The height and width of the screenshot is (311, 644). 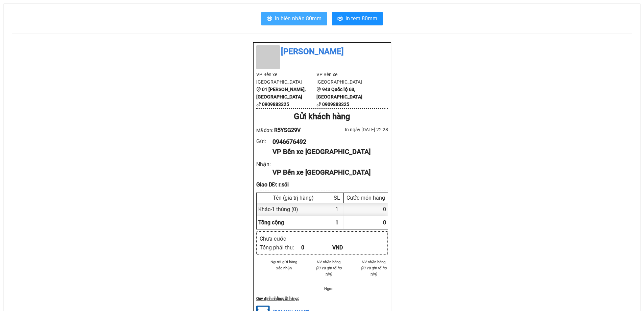 What do you see at coordinates (69, 32) in the screenshot?
I see `text: R5YSG29V` at bounding box center [69, 32].